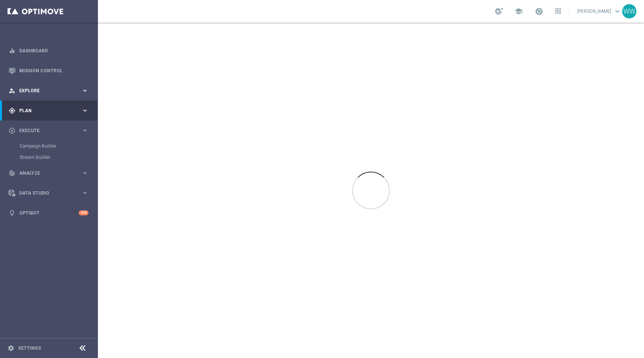  Describe the element at coordinates (45, 130) in the screenshot. I see `div: Execute` at that location.